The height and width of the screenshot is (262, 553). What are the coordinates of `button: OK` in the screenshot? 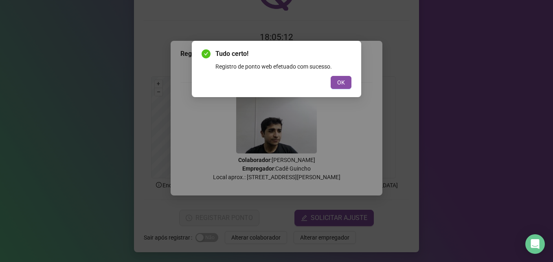 It's located at (341, 82).